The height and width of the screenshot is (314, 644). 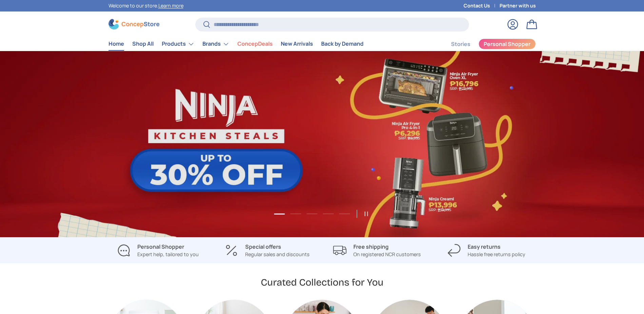 I want to click on a: Free shipping On registered NCR customers, so click(x=376, y=250).